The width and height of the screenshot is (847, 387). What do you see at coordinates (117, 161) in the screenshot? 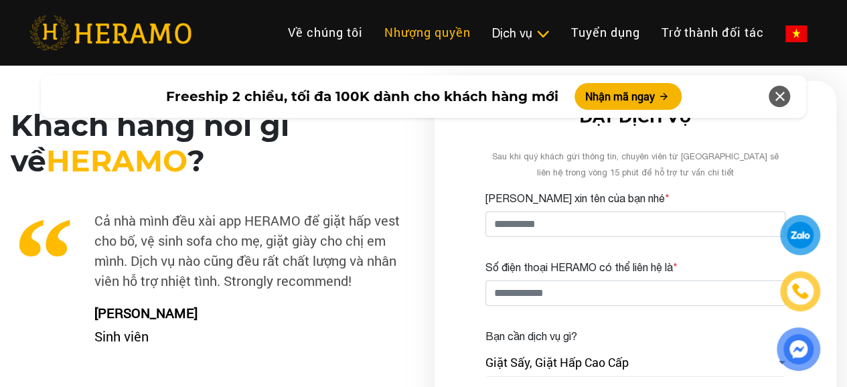
I see `span: HERAMO` at bounding box center [117, 161].